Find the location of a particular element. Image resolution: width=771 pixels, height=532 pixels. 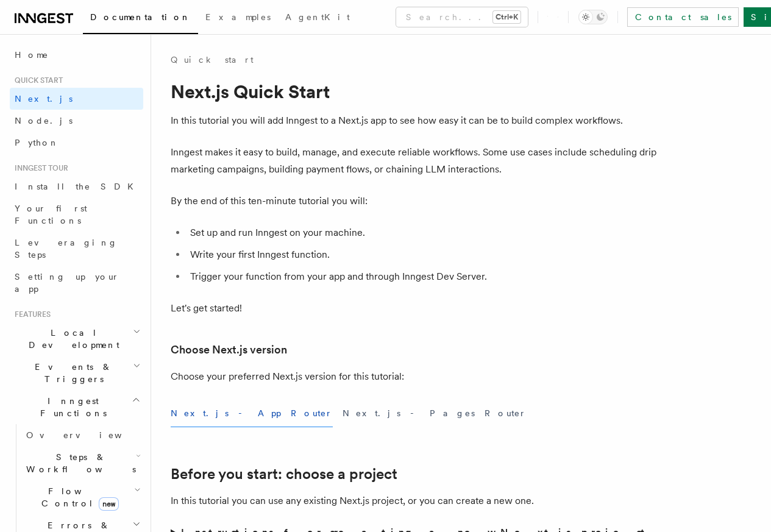

span: Home is located at coordinates (32, 55).